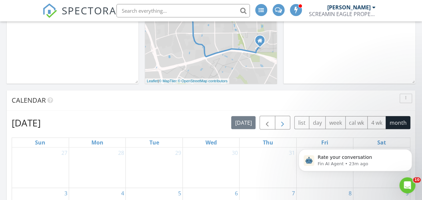 This screenshot has height=200, width=422. I want to click on button: week, so click(335, 122).